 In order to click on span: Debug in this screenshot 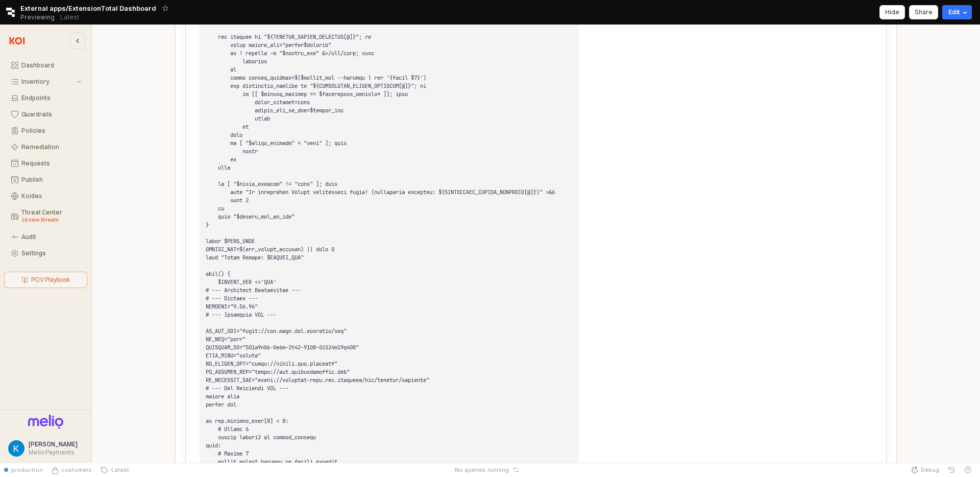, I will do `click(930, 470)`.